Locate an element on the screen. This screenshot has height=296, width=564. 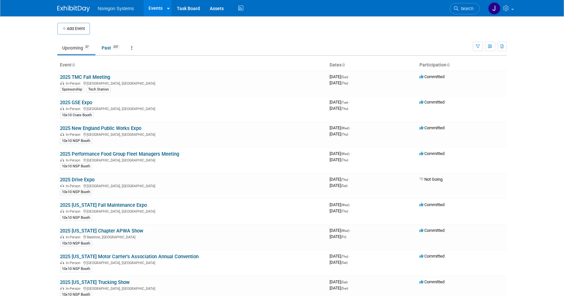
div: 10x10 Crate Booth is located at coordinates (77, 115).